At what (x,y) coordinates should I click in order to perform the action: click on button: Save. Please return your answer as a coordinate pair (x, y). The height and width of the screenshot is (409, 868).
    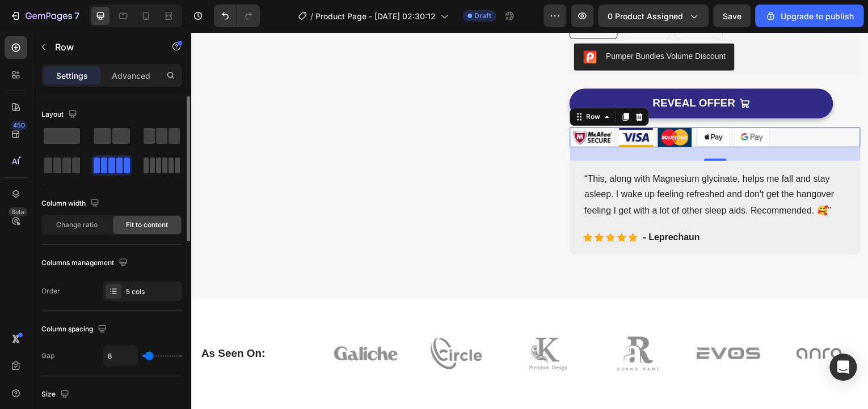
    Looking at the image, I should click on (732, 16).